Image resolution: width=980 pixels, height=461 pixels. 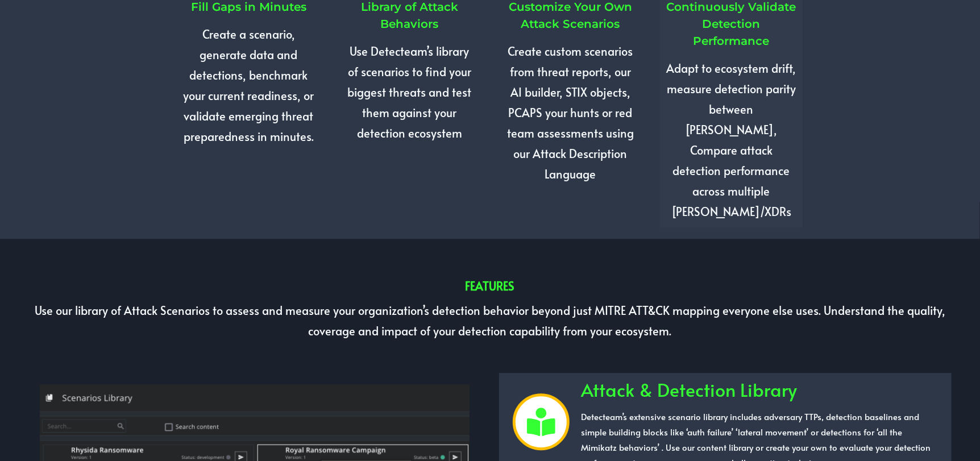 What do you see at coordinates (410, 92) in the screenshot?
I see `p: Use Detecteam’s library of scenarios to find your biggest threats and test them against your dete...` at bounding box center [410, 92].